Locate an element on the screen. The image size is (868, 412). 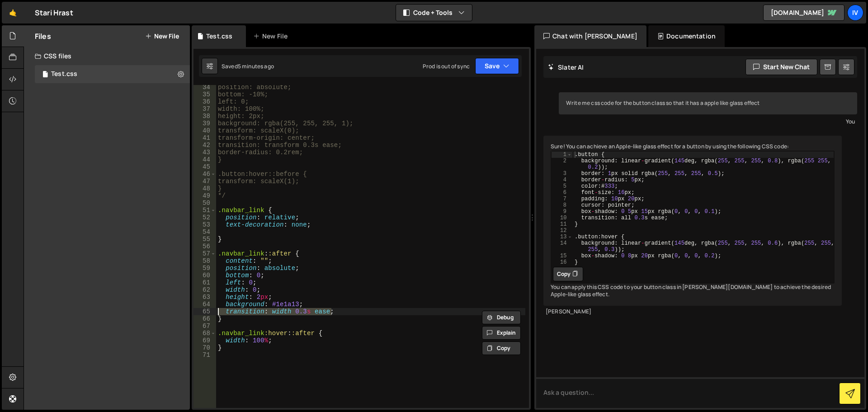
div: 64 is located at coordinates (205, 304).